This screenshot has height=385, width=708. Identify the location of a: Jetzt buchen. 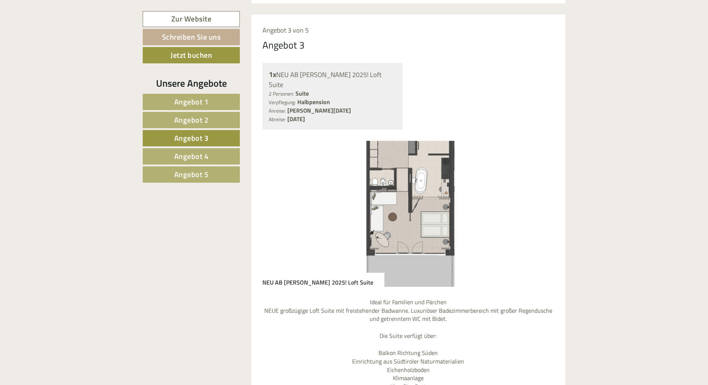
(191, 55).